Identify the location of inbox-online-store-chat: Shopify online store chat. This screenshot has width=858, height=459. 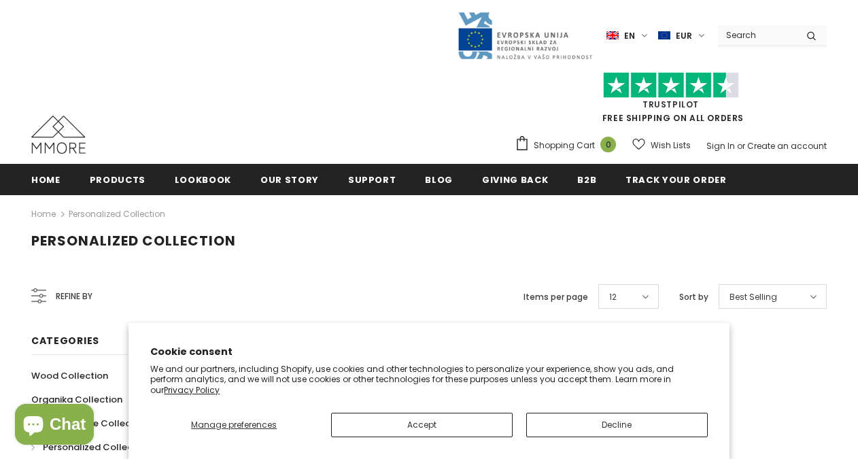
(54, 426).